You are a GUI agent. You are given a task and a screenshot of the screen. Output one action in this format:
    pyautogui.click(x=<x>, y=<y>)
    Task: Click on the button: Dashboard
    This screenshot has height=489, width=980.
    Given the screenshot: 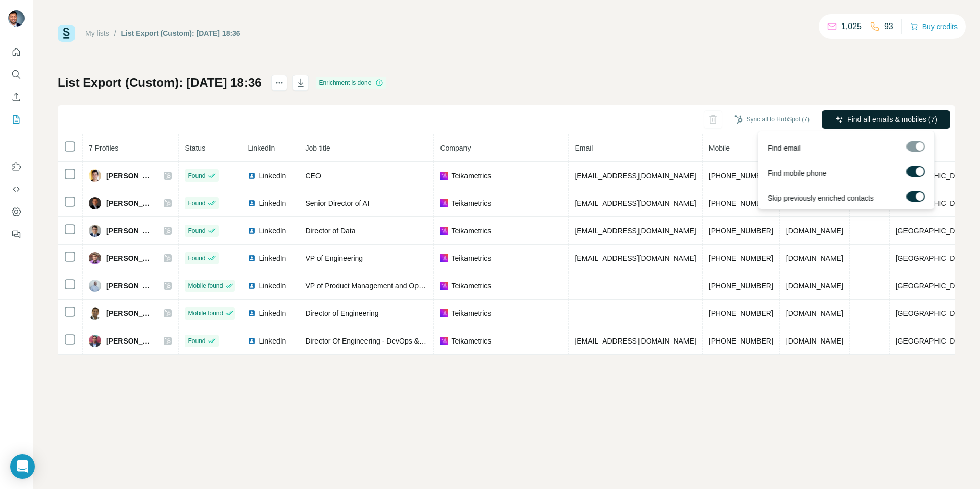 What is the action you would take?
    pyautogui.click(x=17, y=213)
    